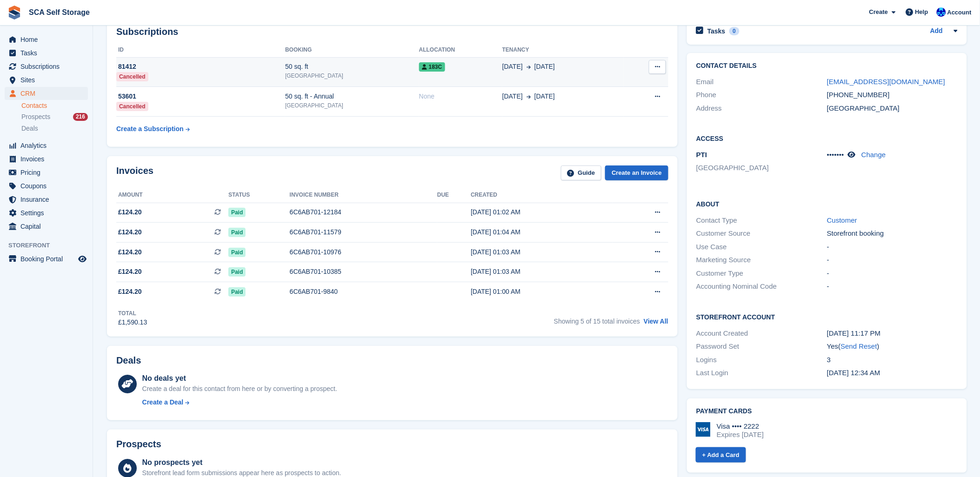  I want to click on img: Visa Logo, so click(703, 430).